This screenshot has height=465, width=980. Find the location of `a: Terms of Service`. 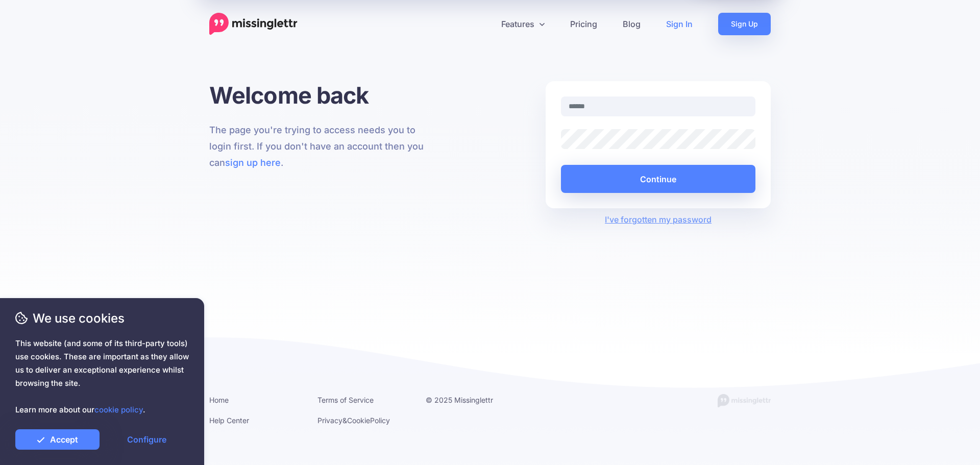

a: Terms of Service is located at coordinates (346, 399).